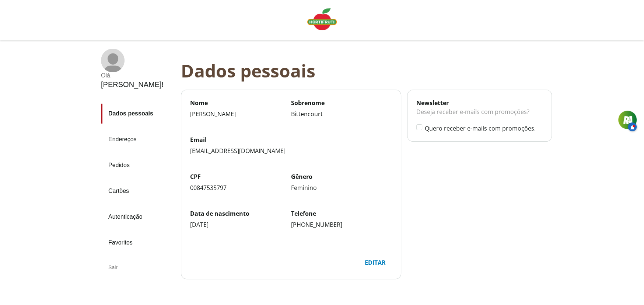  What do you see at coordinates (138, 165) in the screenshot?
I see `a: Pedidos` at bounding box center [138, 165].